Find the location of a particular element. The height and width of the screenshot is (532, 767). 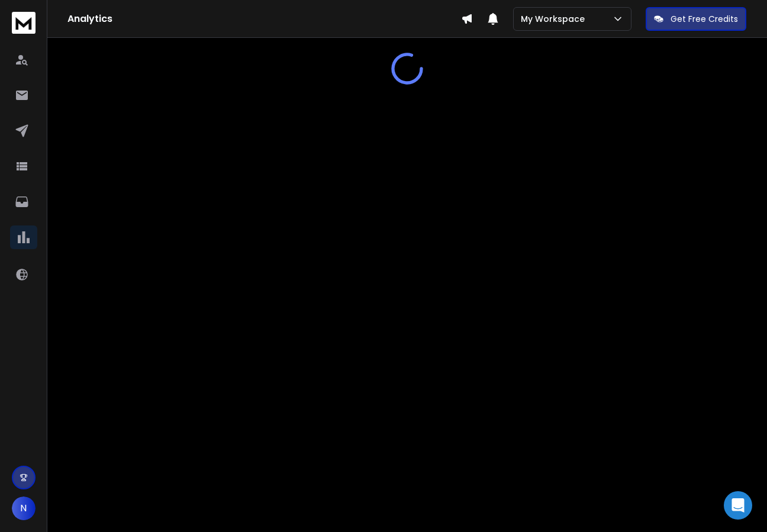

p: Get Free Credits is located at coordinates (704, 19).